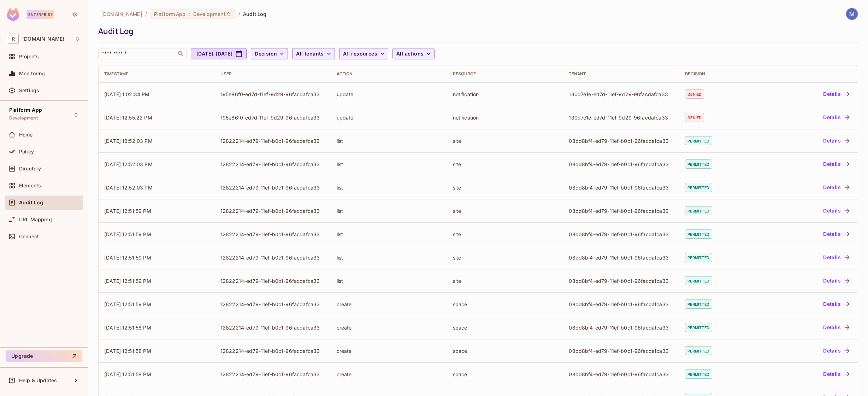 The image size is (868, 396). Describe the element at coordinates (30, 168) in the screenshot. I see `span: Directory` at that location.